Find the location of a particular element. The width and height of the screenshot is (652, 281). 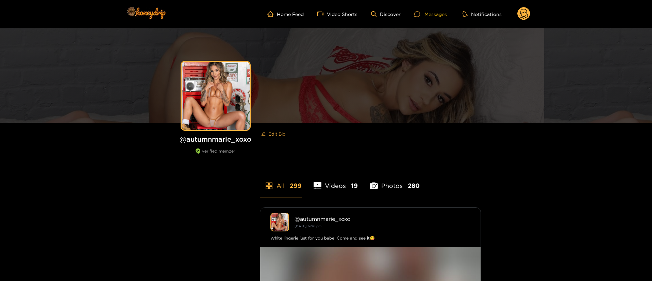

span: edit is located at coordinates (263, 134).